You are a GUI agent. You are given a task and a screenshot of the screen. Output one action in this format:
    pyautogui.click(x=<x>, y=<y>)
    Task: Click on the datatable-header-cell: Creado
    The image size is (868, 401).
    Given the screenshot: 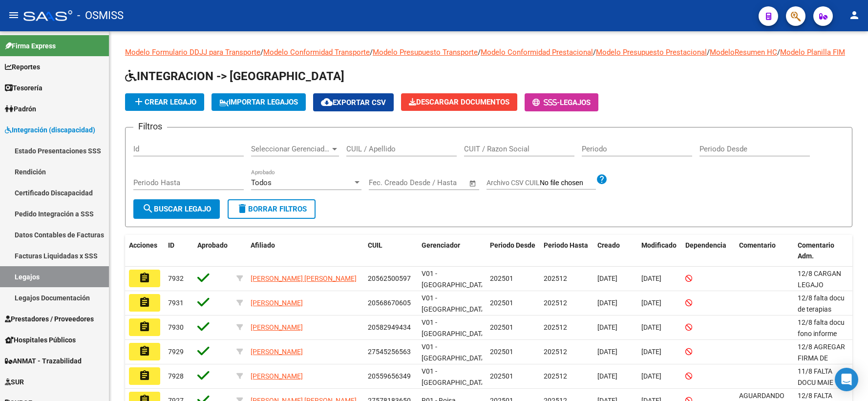 What is the action you would take?
    pyautogui.click(x=615, y=251)
    